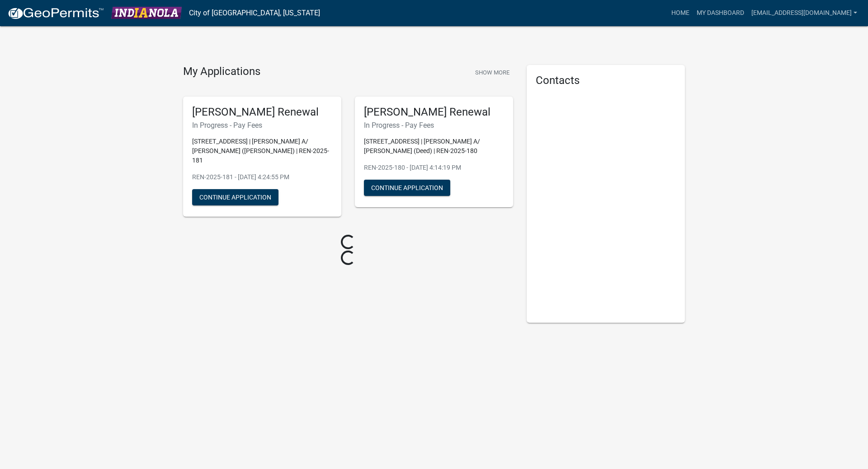 The height and width of the screenshot is (469, 868). Describe the element at coordinates (720, 13) in the screenshot. I see `a: My Dashboard` at that location.